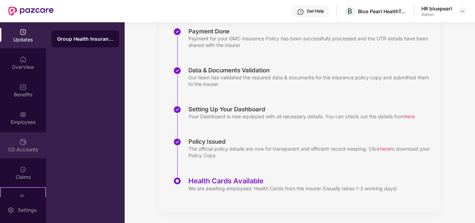 This screenshot has width=475, height=223. Describe the element at coordinates (311, 42) in the screenshot. I see `div: Payment for your GMC Insurance Policy has been successfully processed and the UTR details have be...` at that location.